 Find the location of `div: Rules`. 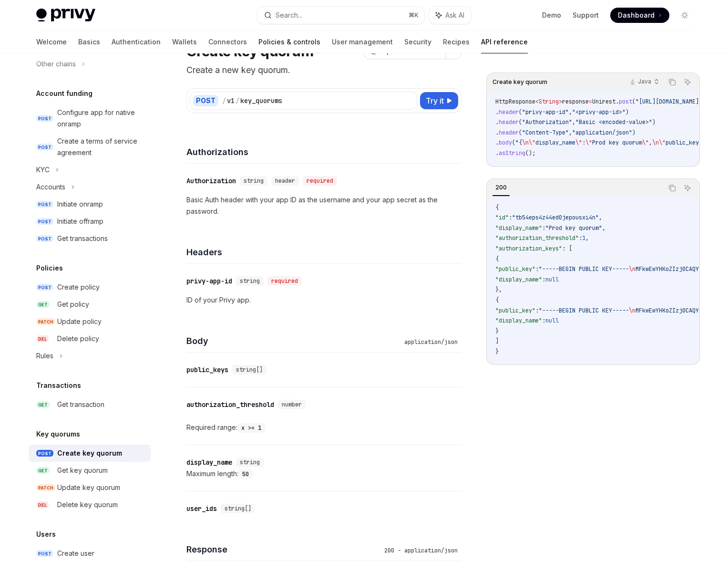

div: Rules is located at coordinates (45, 356).